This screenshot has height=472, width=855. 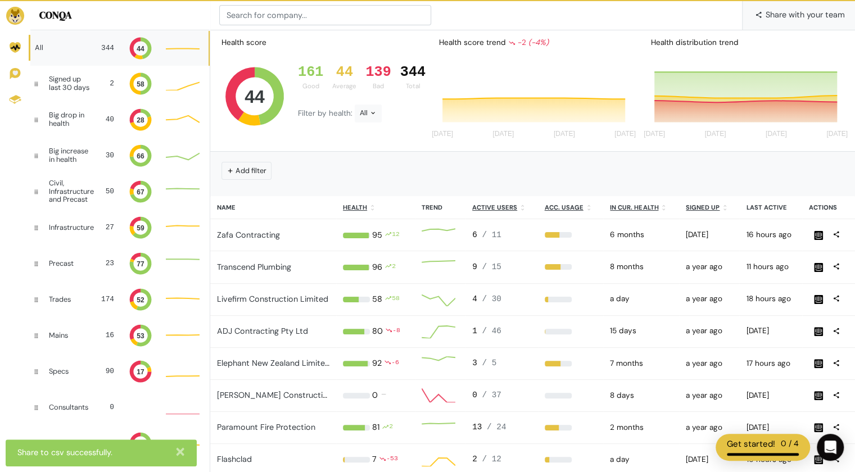 I want to click on input: Search for company..., so click(x=325, y=15).